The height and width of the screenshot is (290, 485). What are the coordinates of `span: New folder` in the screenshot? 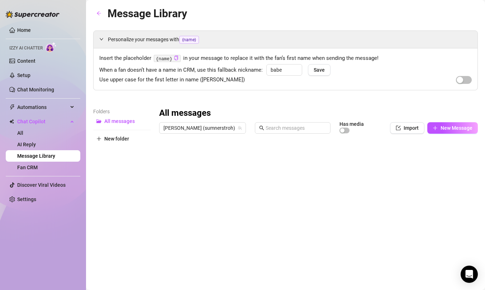 It's located at (117, 139).